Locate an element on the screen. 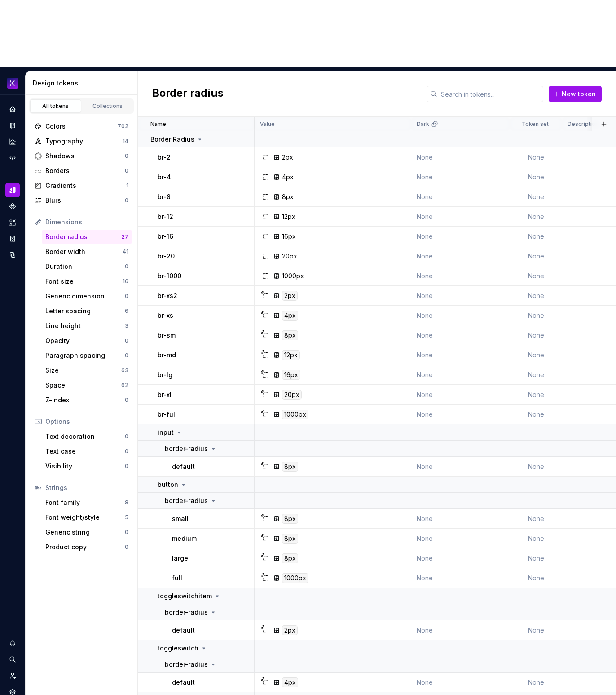 The height and width of the screenshot is (695, 616). a: Assets is located at coordinates (12, 223).